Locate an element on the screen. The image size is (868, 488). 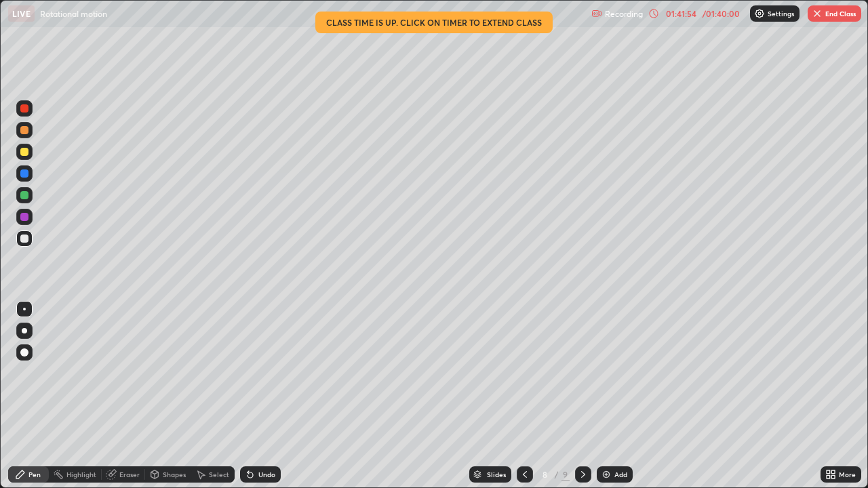
div: Undo is located at coordinates (266, 475).